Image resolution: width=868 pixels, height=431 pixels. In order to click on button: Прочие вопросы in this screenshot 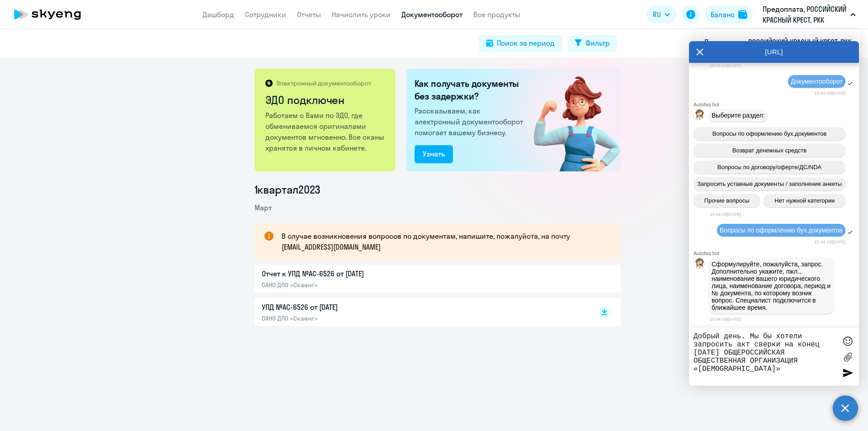, I will do `click(727, 200)`.